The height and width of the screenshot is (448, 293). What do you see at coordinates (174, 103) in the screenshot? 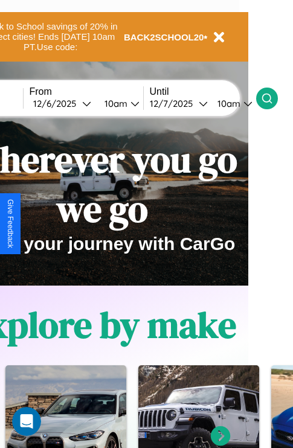
I see `div: 12 / 7 / 2025` at bounding box center [174, 103].